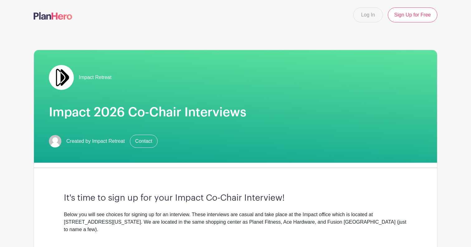  Describe the element at coordinates (55, 141) in the screenshot. I see `img: default-ce2991bfa6775e67f084385cd625a349d9dcbb7a52a09fb2fda1e96e2d18dcdb.png` at that location.